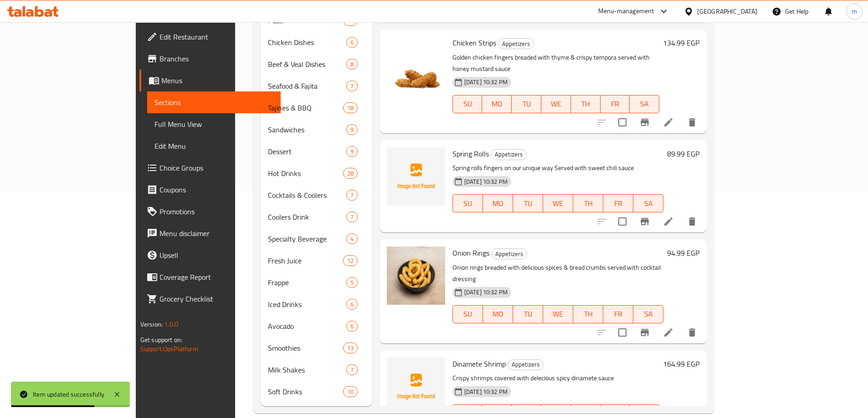 The image size is (868, 418). I want to click on img: Dinamete Shrimp, so click(416, 387).